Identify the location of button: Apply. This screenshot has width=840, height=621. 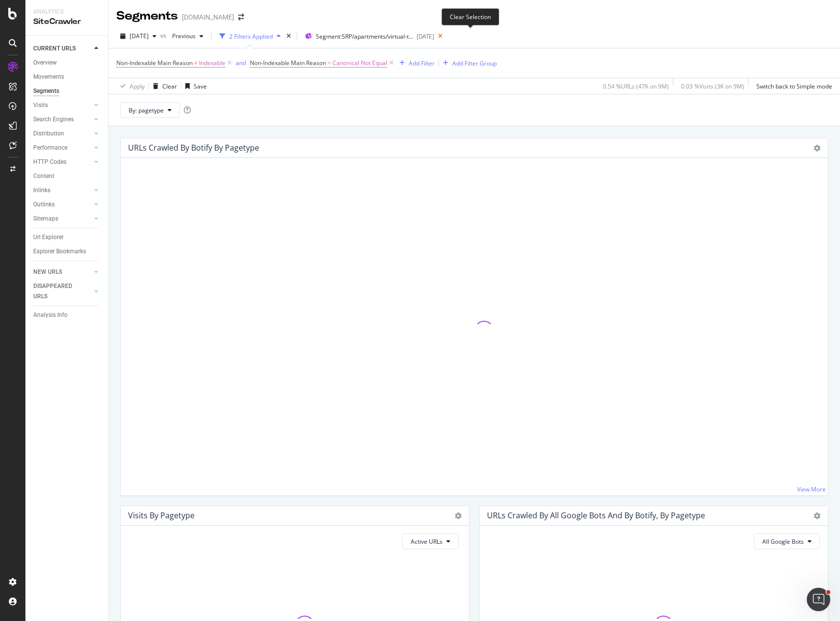
(131, 86).